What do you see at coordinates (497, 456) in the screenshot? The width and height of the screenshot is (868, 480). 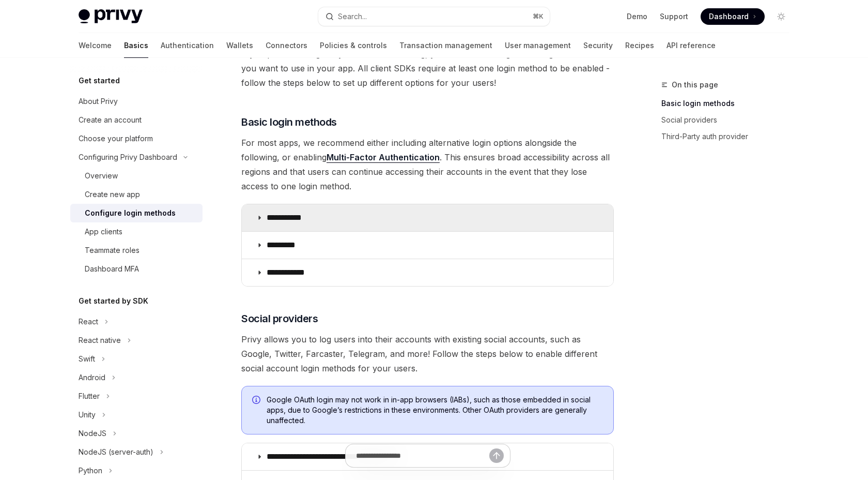 I see `button: Send message` at bounding box center [497, 456].